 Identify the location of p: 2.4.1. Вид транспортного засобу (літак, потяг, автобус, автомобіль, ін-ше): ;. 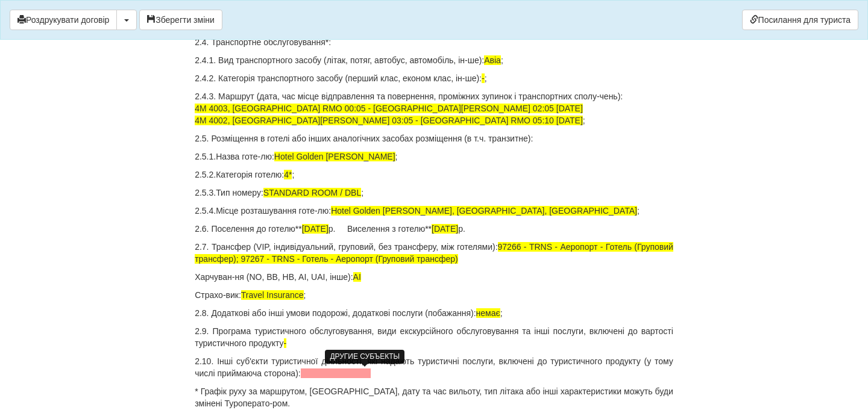
(434, 60).